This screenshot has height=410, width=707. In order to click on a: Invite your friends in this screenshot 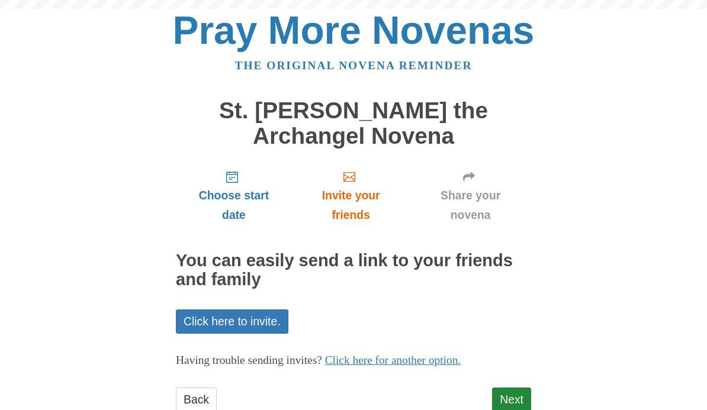, I will do `click(350, 195)`.